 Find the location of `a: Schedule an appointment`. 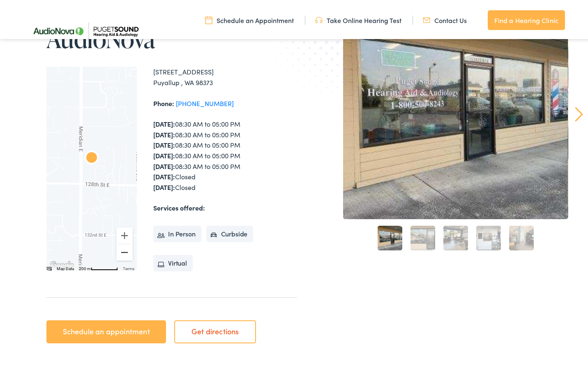

a: Schedule an appointment is located at coordinates (106, 330).